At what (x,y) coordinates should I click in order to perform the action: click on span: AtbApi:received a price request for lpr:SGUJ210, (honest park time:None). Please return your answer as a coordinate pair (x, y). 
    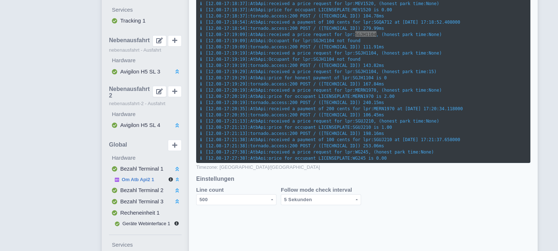
    Looking at the image, I should click on (345, 121).